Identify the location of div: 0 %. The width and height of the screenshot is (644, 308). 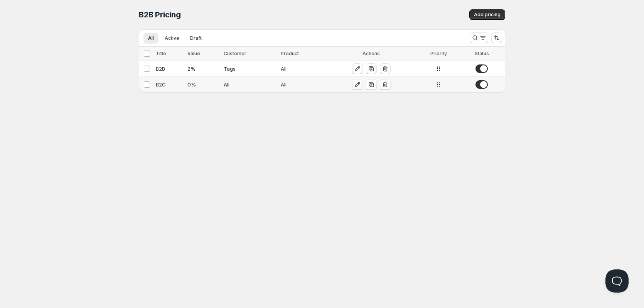
(203, 85).